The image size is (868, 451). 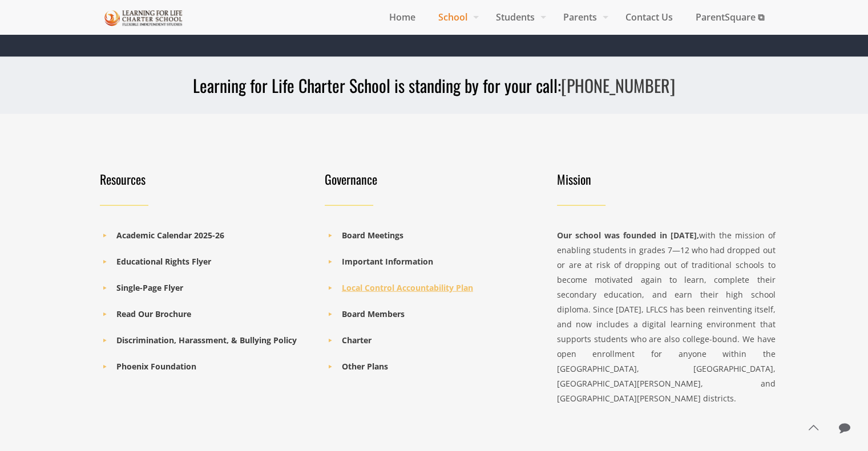 I want to click on span: Home, so click(x=402, y=17).